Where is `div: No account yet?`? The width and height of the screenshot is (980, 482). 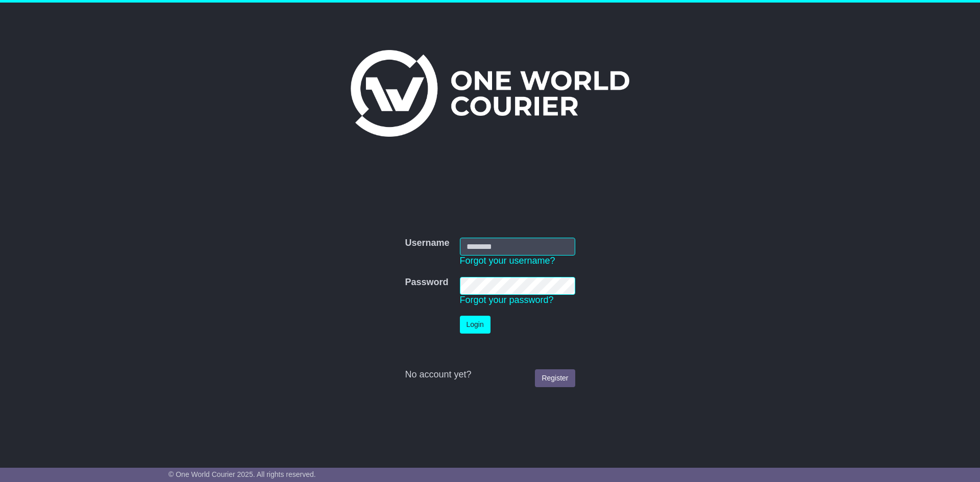 div: No account yet? is located at coordinates (490, 375).